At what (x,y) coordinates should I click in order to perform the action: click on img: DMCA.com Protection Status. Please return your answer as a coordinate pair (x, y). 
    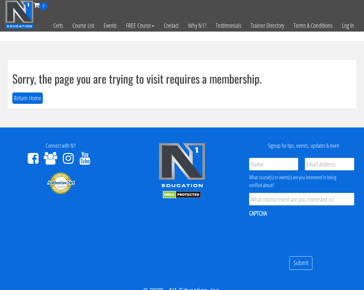
    Looking at the image, I should click on (182, 194).